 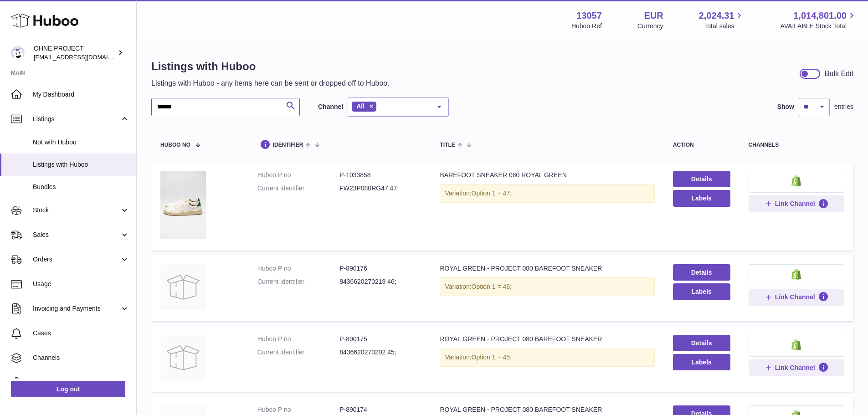 What do you see at coordinates (76, 119) in the screenshot?
I see `span: Listings` at bounding box center [76, 119].